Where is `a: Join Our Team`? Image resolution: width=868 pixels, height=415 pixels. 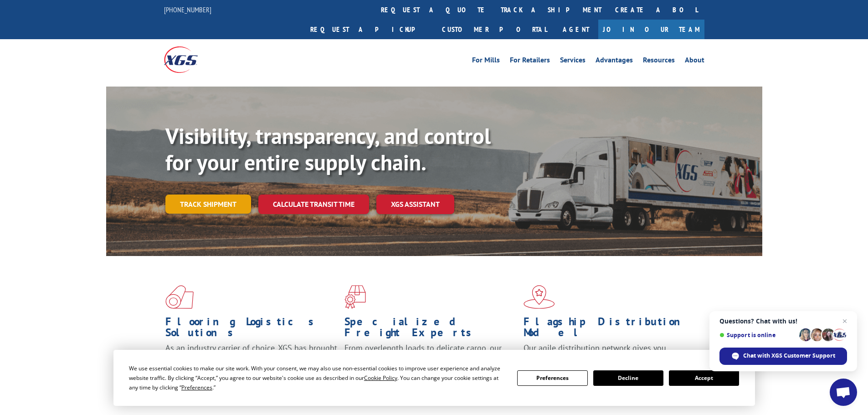
a: Join Our Team is located at coordinates (651, 29).